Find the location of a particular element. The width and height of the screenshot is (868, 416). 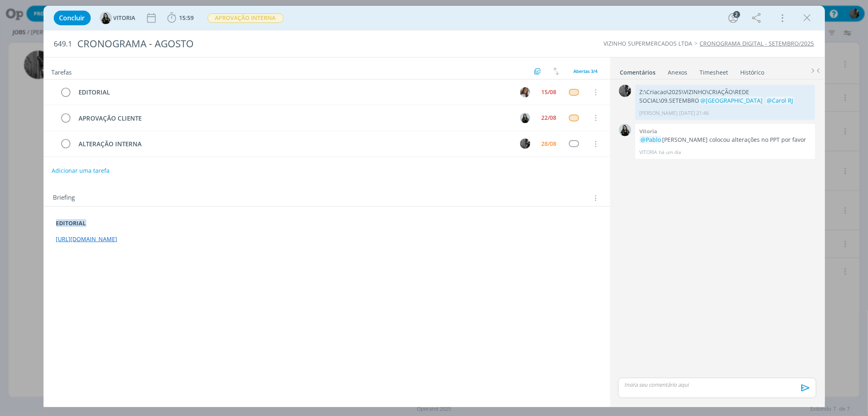

button: VVITORIA is located at coordinates (117, 18).